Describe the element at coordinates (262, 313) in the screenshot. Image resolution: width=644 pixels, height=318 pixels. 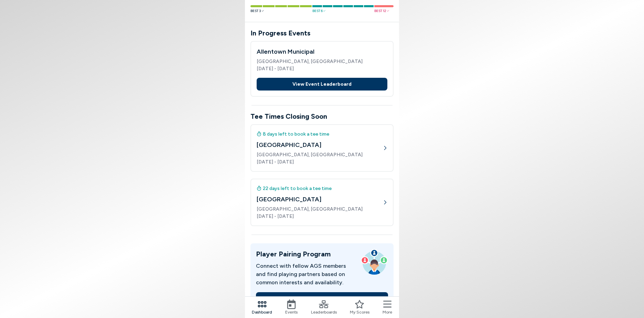
I see `span: Dashboard` at that location.